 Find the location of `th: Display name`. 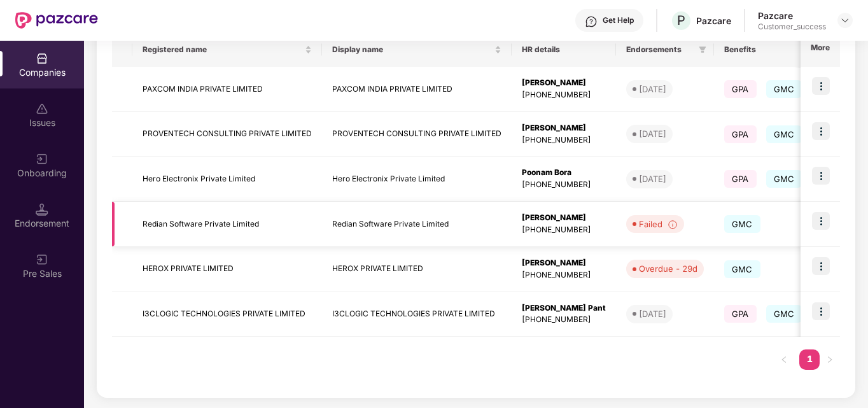

th: Display name is located at coordinates (417, 50).